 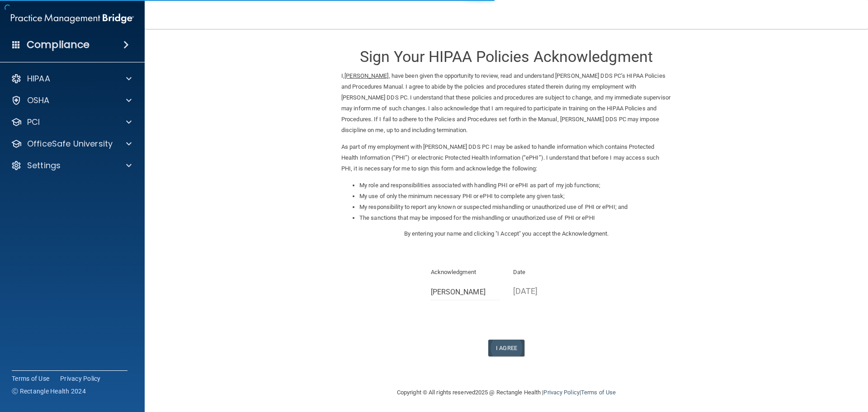 I want to click on p: Date, so click(x=547, y=272).